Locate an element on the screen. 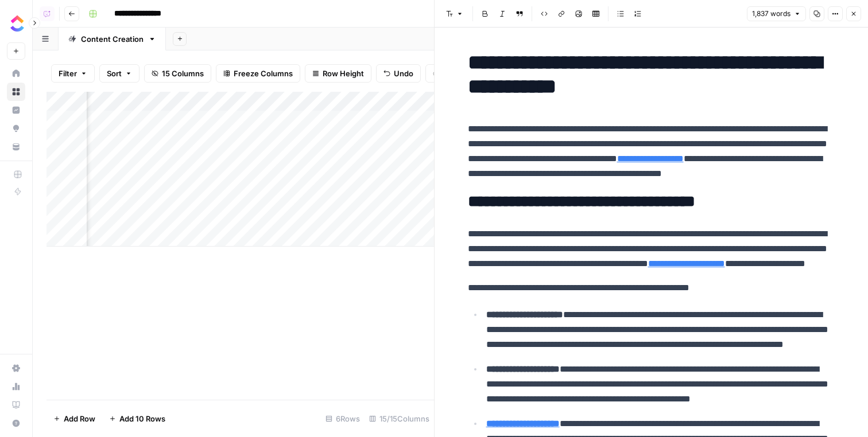 The width and height of the screenshot is (868, 437). button: Sort is located at coordinates (119, 74).